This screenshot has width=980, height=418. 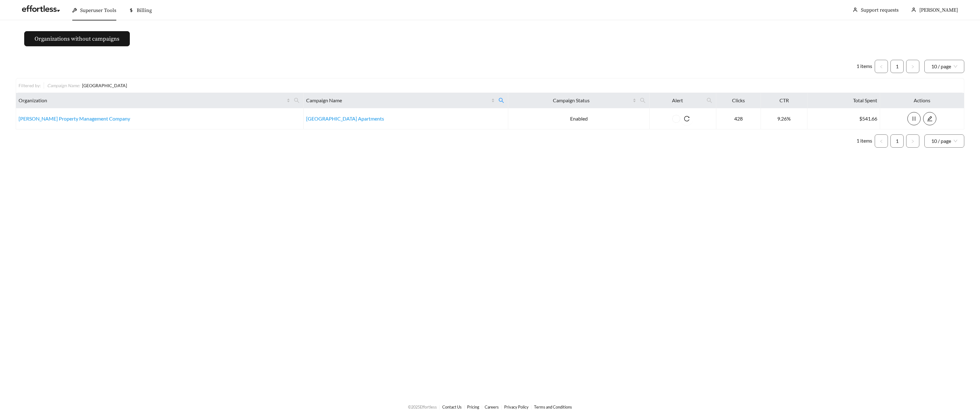 I want to click on span: edit, so click(x=930, y=119).